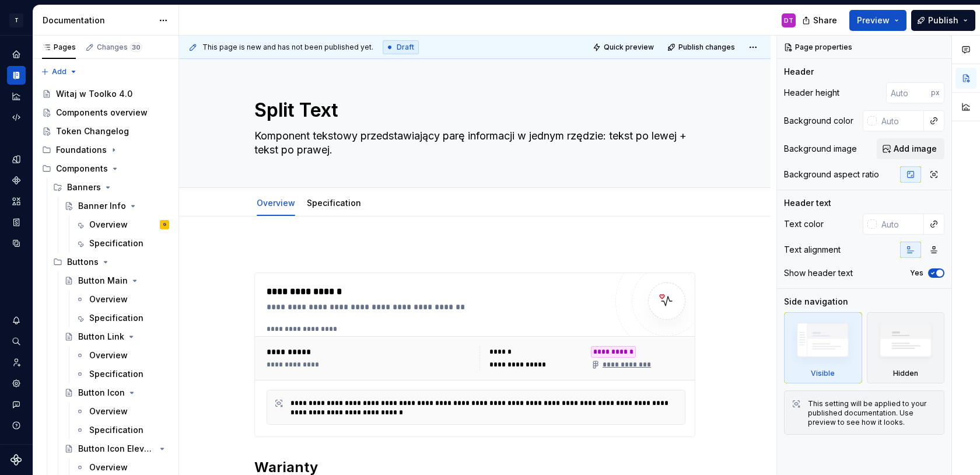 Image resolution: width=980 pixels, height=475 pixels. I want to click on a: Invite team, so click(16, 362).